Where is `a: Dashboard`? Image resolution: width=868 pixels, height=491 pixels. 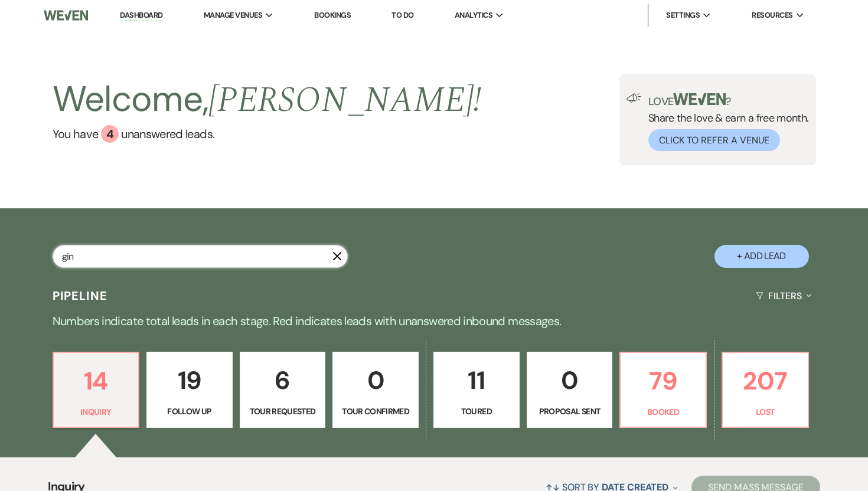
a: Dashboard is located at coordinates (141, 15).